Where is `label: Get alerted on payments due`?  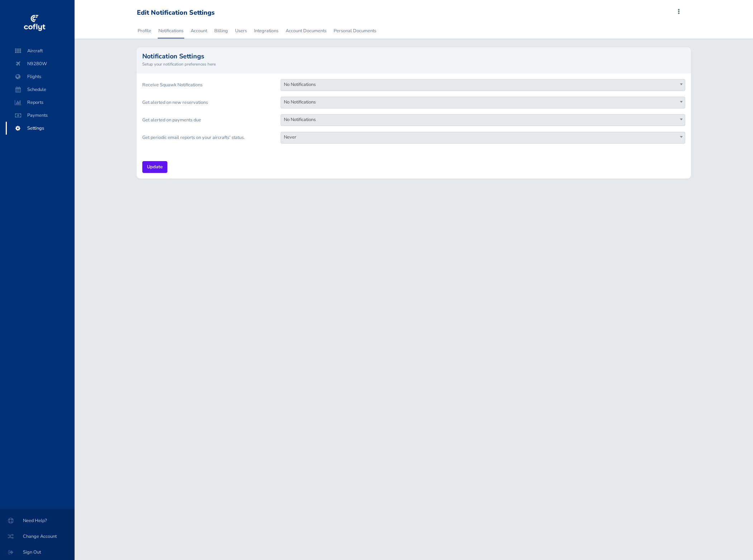
label: Get alerted on payments due is located at coordinates (206, 120).